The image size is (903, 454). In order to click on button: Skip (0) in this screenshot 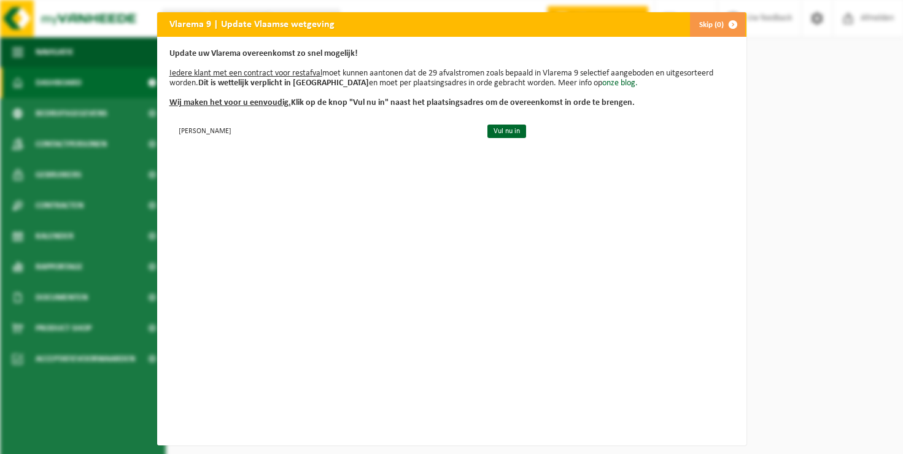, I will do `click(717, 25)`.